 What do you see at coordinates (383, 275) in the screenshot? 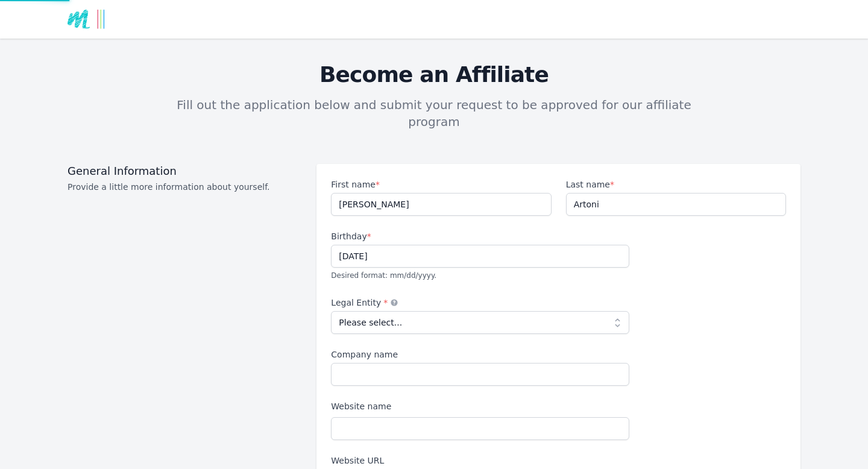
I see `span: Desired format: mm/dd/yyyy.` at bounding box center [383, 275].